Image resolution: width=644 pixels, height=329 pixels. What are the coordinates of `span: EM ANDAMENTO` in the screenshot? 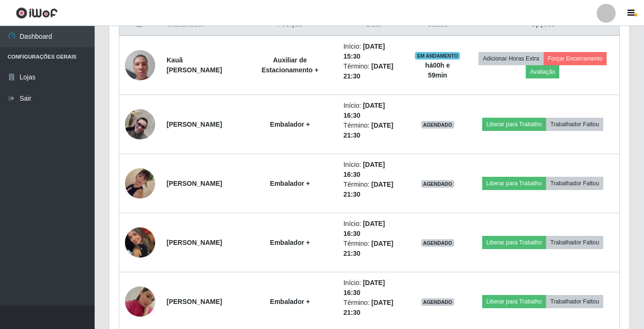 It's located at (437, 56).